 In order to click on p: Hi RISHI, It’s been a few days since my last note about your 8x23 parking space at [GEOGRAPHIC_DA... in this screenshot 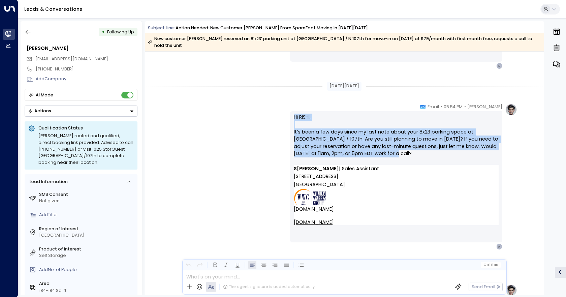, I will do `click(396, 139)`.